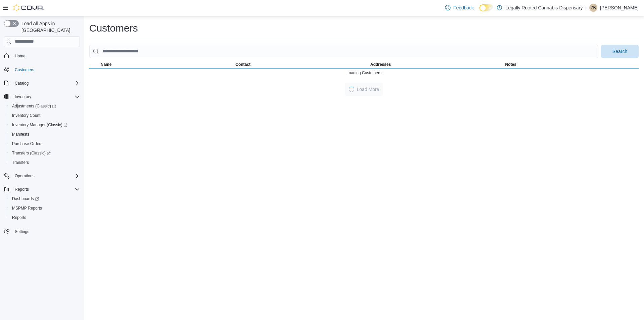 This screenshot has width=644, height=320. I want to click on span: Feedback, so click(463, 8).